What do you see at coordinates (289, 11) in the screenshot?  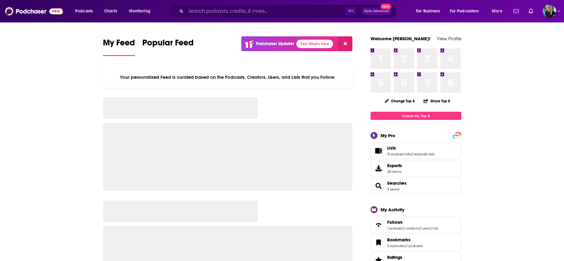 I see `div: Search podcasts, credits, & more...` at bounding box center [289, 11].